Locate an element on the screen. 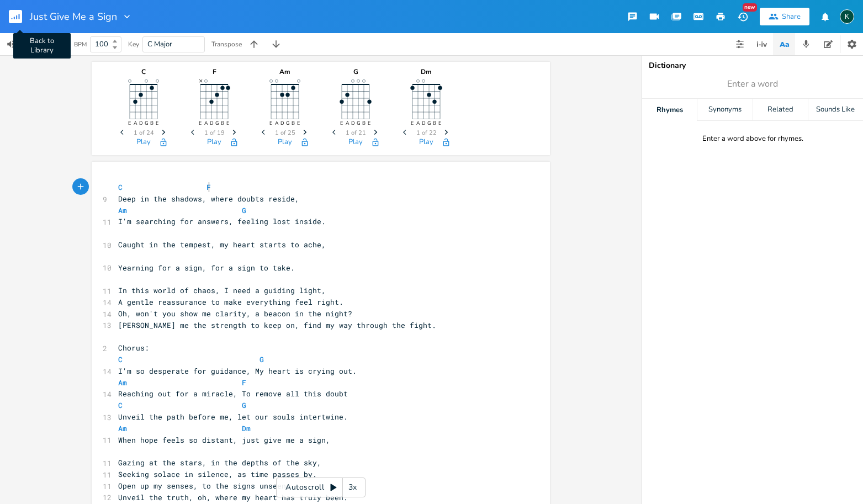 The height and width of the screenshot is (504, 863). span: Dm is located at coordinates (246, 428).